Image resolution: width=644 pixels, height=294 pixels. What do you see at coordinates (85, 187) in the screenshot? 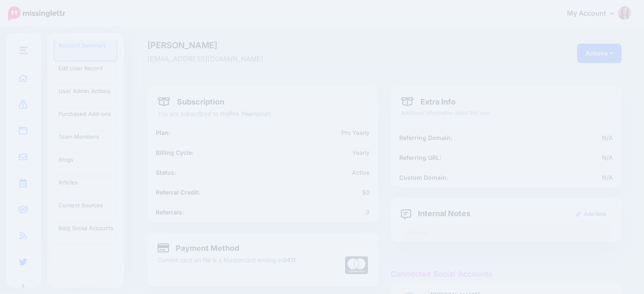
I see `a: Articles` at bounding box center [85, 187].